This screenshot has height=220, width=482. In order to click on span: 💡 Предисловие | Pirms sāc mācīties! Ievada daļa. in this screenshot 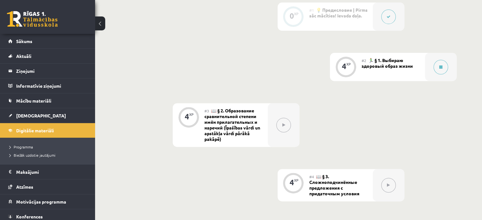, I will do `click(339, 13)`.